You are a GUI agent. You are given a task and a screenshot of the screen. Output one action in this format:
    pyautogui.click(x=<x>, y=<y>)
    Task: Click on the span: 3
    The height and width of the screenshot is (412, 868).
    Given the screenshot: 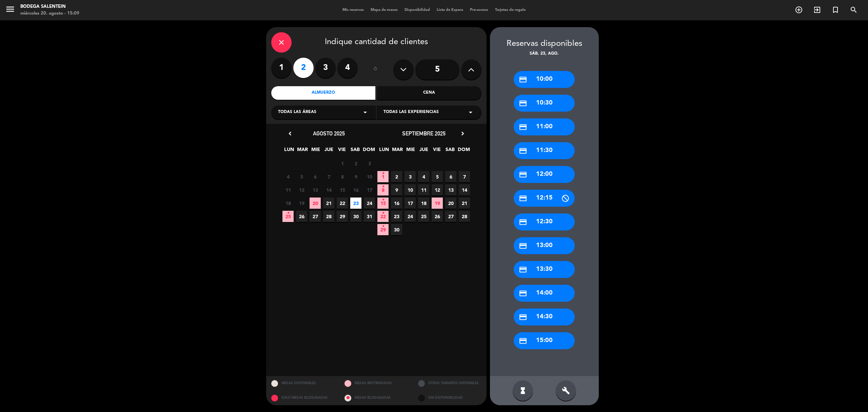 What is the action you would take?
    pyautogui.click(x=370, y=164)
    